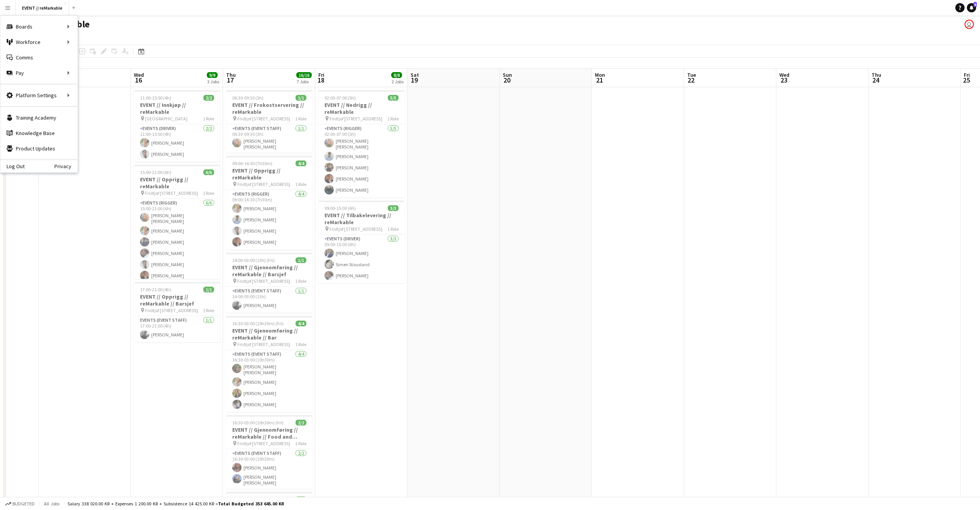 This screenshot has width=980, height=510. What do you see at coordinates (43, 8) in the screenshot?
I see `button: EVENT // reMarkable` at bounding box center [43, 8].